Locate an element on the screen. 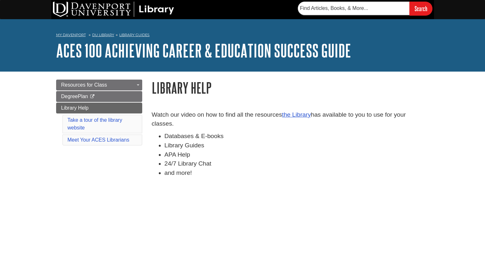 The height and width of the screenshot is (264, 485). li: Library Guides is located at coordinates (297, 145).